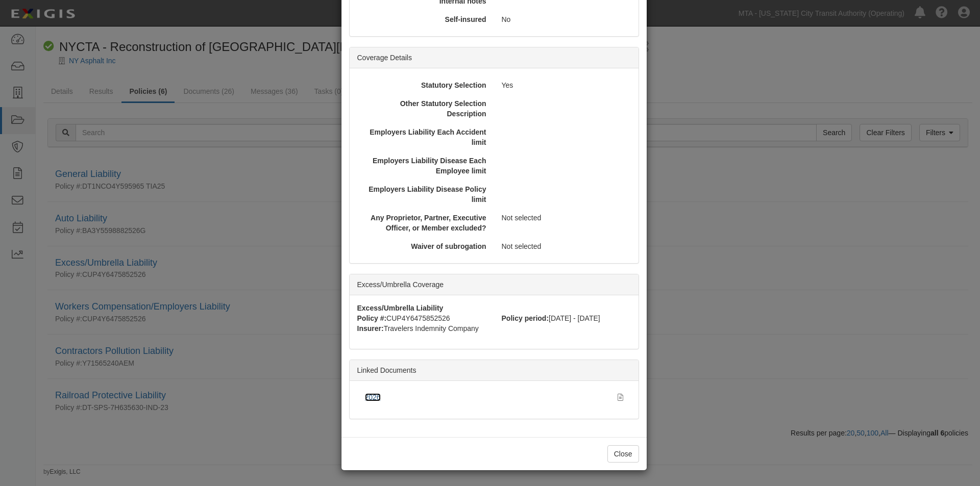 The image size is (980, 486). I want to click on strong: Policy #:, so click(372, 318).